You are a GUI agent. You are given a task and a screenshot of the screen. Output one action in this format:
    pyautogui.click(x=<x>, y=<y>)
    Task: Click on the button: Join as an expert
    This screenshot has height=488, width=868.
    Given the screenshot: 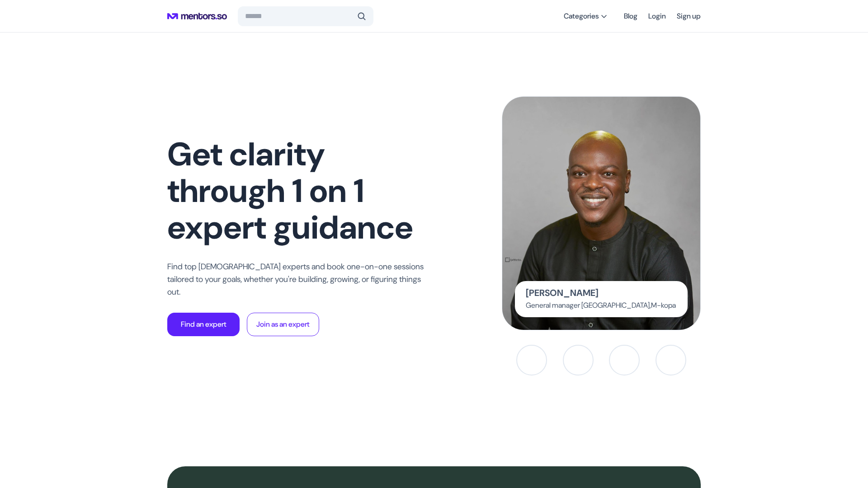 What is the action you would take?
    pyautogui.click(x=283, y=325)
    